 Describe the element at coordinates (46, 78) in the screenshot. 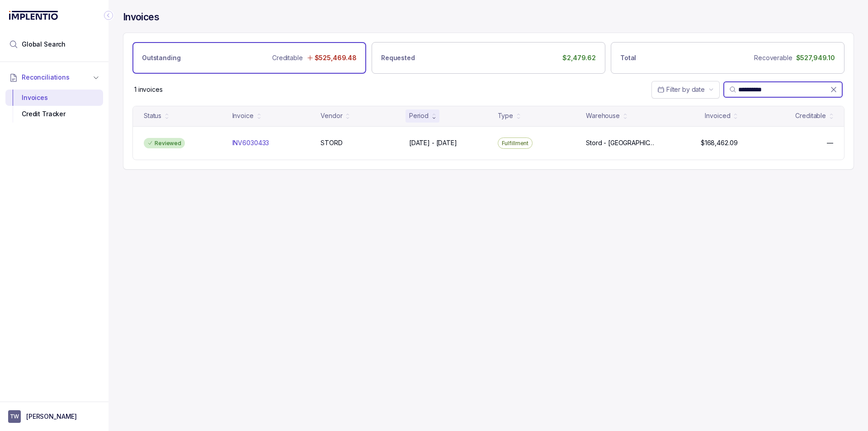

I see `span: Reconciliations` at that location.